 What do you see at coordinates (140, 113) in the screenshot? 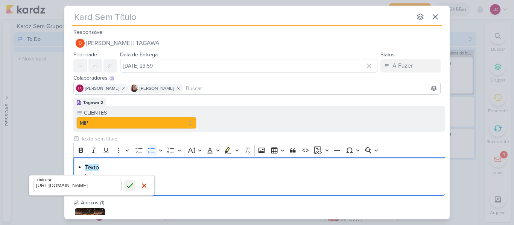
I see `label: CLIENTES` at bounding box center [140, 113].